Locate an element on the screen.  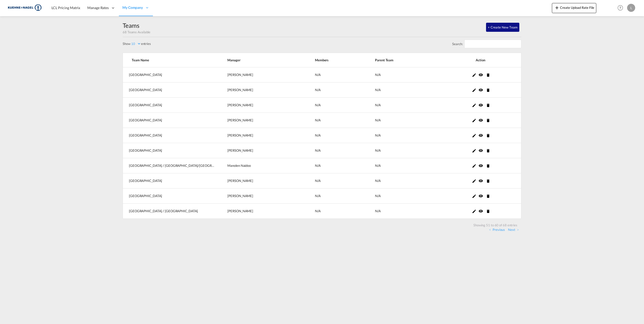
a: Previous is located at coordinates (496, 230).